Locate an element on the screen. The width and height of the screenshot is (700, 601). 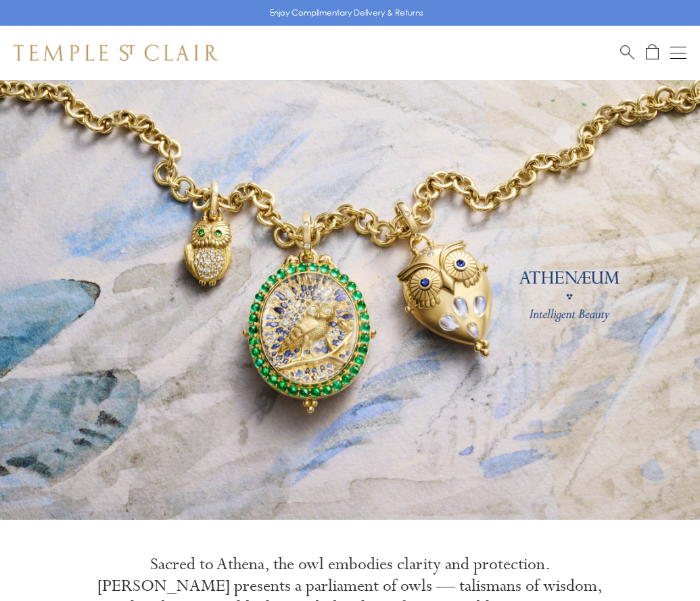
button: Open navigation is located at coordinates (678, 53).